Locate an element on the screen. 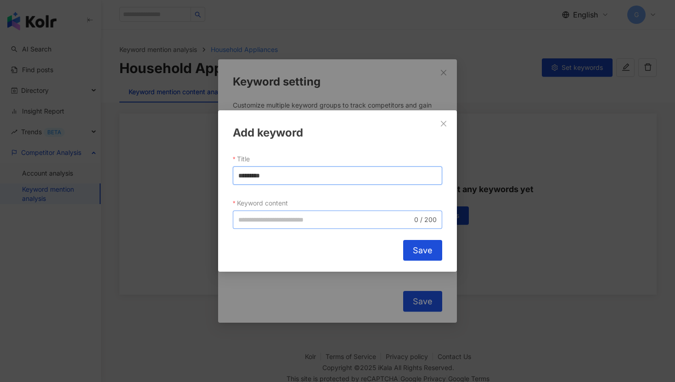 The height and width of the screenshot is (382, 675). input: Keyword content is located at coordinates (325, 220).